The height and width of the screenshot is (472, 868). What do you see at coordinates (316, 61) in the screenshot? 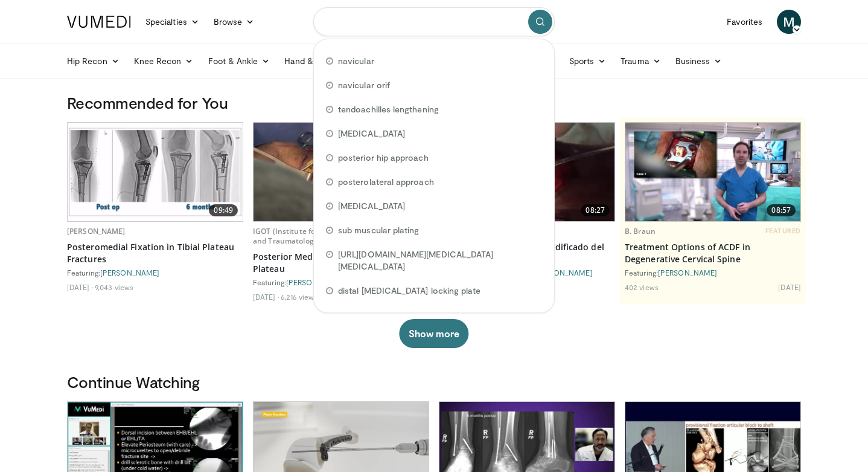
I see `a: Hand & Wrist` at bounding box center [316, 61].